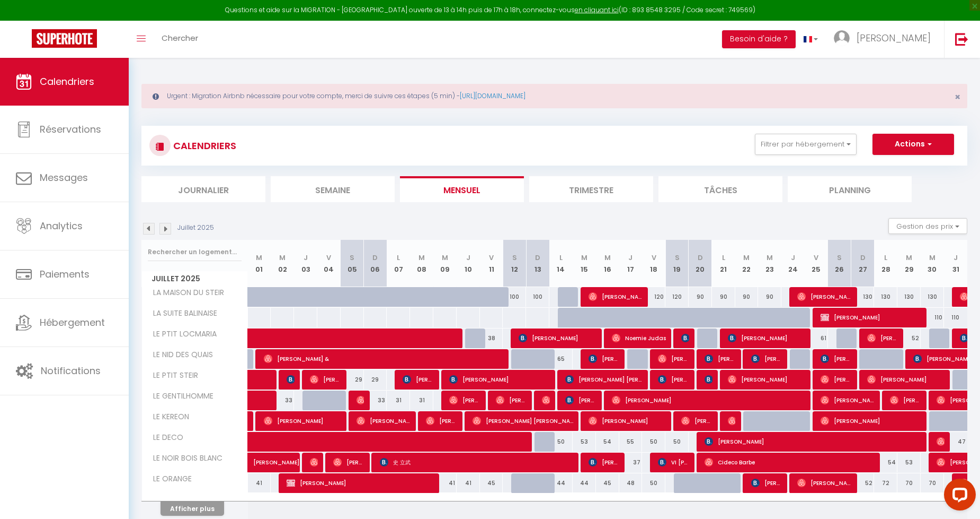  I want to click on li: Trimestre, so click(591, 189).